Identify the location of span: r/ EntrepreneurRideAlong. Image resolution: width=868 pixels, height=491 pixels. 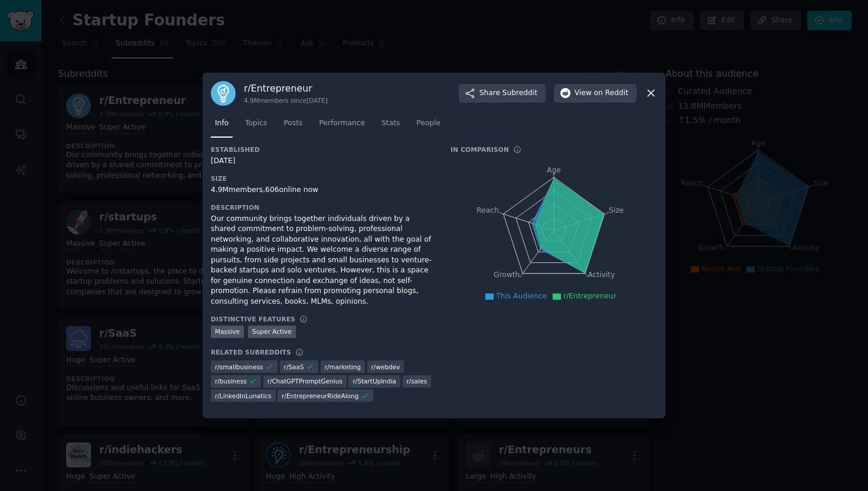
(320, 396).